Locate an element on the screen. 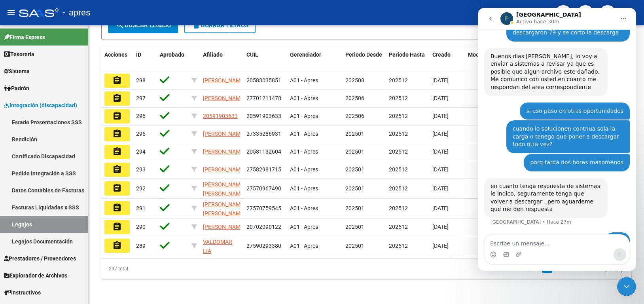 Image resolution: width=644 pixels, height=304 pixels. span: 292 is located at coordinates (141, 188).